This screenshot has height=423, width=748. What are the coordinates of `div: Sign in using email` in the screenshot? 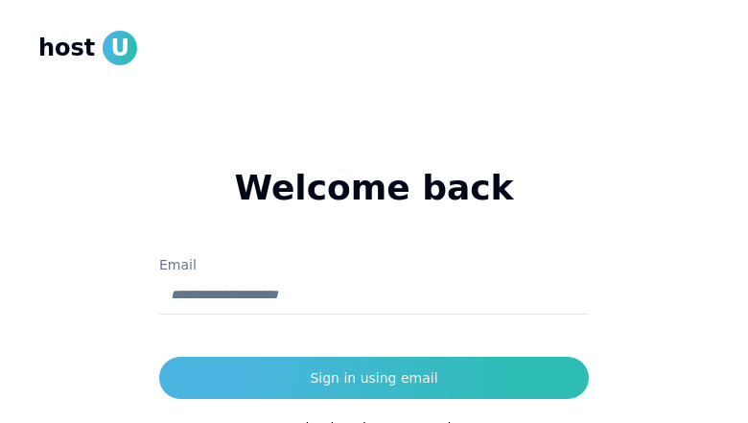 It's located at (373, 378).